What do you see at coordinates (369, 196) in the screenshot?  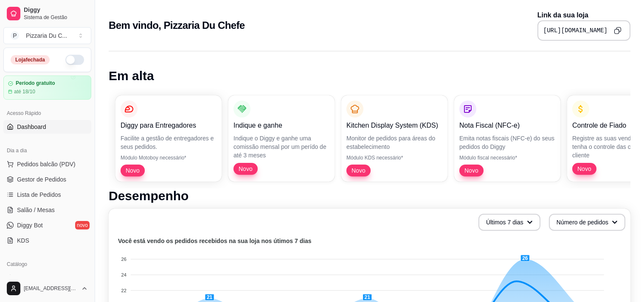 I see `h1: Desempenho` at bounding box center [369, 196].